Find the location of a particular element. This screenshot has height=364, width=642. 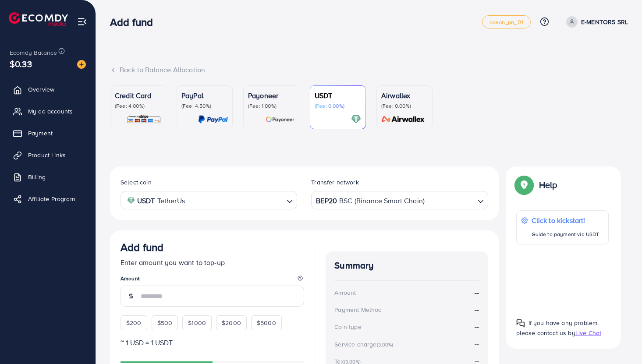

img: logo is located at coordinates (38, 19).